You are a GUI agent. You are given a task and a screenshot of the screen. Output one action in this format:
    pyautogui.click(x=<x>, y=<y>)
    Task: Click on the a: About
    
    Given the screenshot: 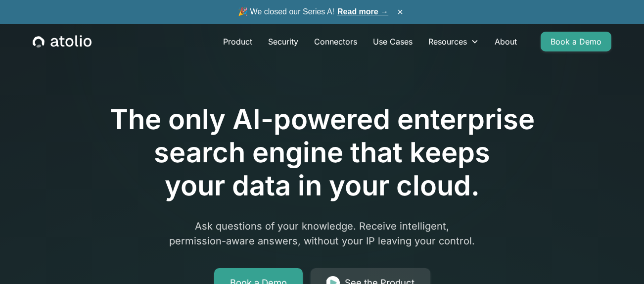 What is the action you would take?
    pyautogui.click(x=506, y=42)
    